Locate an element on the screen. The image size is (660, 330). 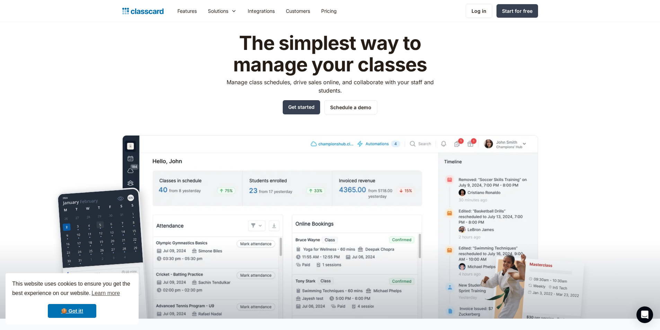
a: Logo is located at coordinates (143, 11).